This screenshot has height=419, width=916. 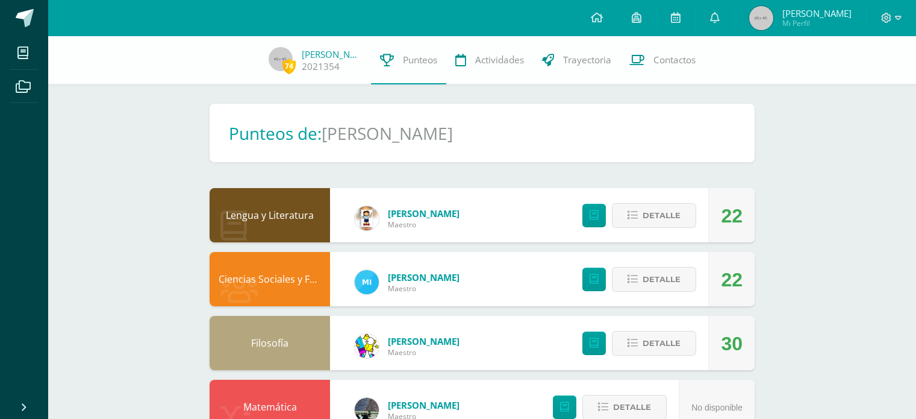 What do you see at coordinates (270, 279) in the screenshot?
I see `div: Ciencias Sociales y Formación Ciudadana` at bounding box center [270, 279].